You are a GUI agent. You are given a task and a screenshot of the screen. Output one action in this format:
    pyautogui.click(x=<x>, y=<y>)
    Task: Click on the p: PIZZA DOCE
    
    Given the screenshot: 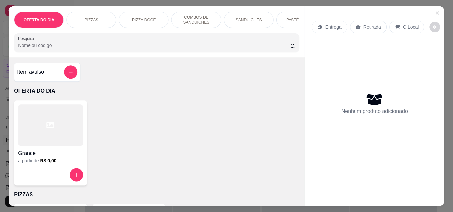 What is the action you would take?
    pyautogui.click(x=144, y=20)
    